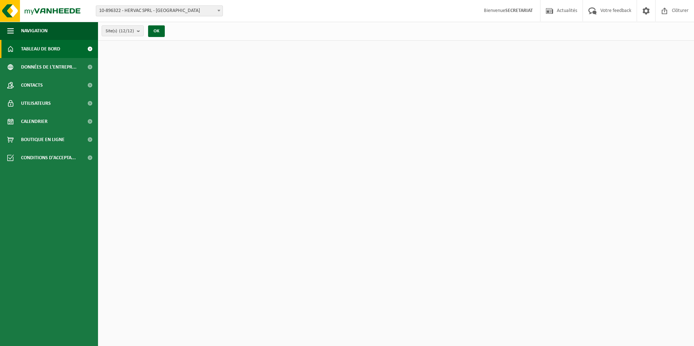 The height and width of the screenshot is (346, 694). What do you see at coordinates (126, 31) in the screenshot?
I see `count: (12/12)` at bounding box center [126, 31].